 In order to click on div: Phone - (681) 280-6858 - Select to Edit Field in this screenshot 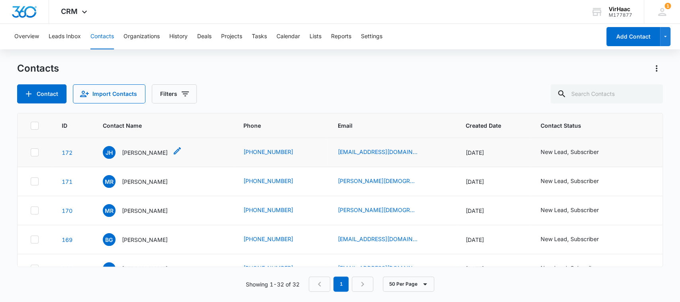, I will do `click(275, 269)`.